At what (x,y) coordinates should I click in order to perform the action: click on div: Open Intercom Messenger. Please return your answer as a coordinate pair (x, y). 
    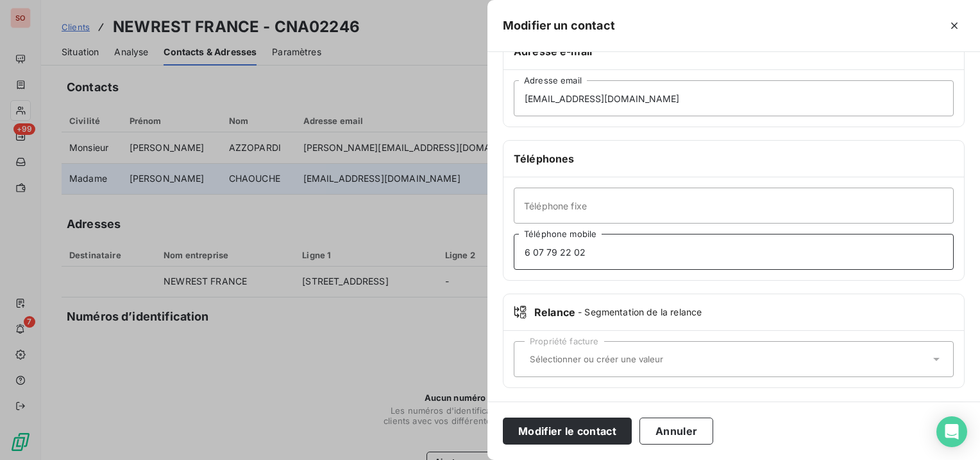
    Looking at the image, I should click on (952, 431).